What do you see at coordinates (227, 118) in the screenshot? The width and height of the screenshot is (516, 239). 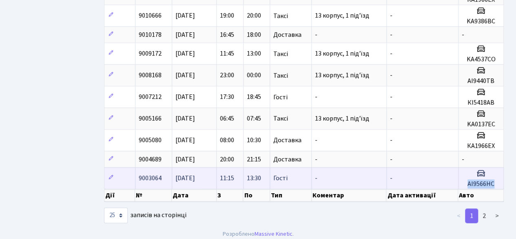 I see `span: 06:45` at bounding box center [227, 118].